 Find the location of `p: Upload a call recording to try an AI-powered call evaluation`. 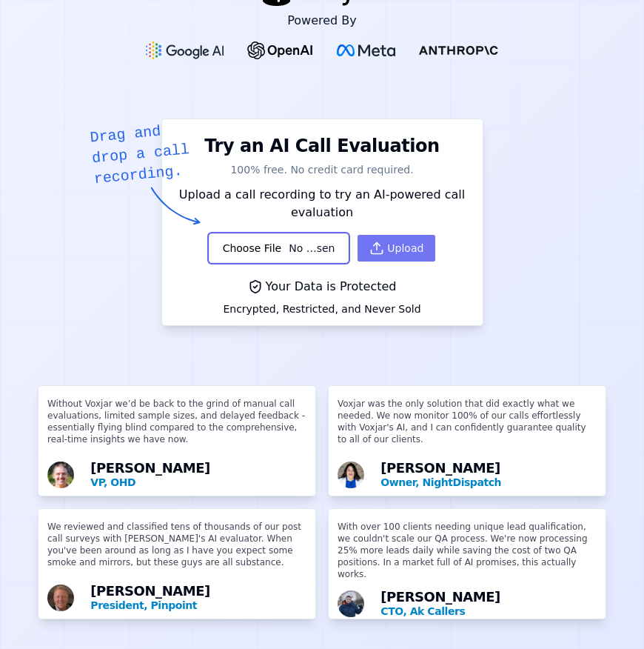

p: Upload a call recording to try an AI-powered call evaluation is located at coordinates (322, 204).